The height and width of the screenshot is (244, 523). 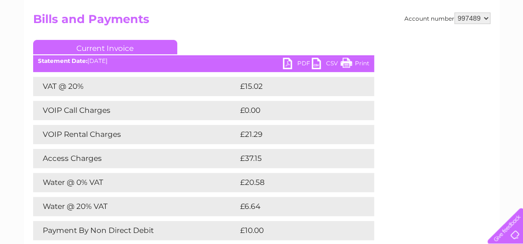 What do you see at coordinates (296, 86) in the screenshot?
I see `td: £15.02` at bounding box center [296, 86].